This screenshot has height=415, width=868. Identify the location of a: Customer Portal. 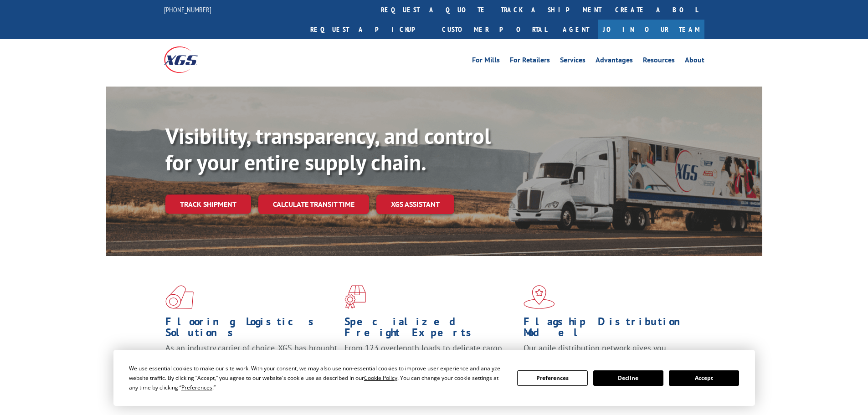
(495, 29).